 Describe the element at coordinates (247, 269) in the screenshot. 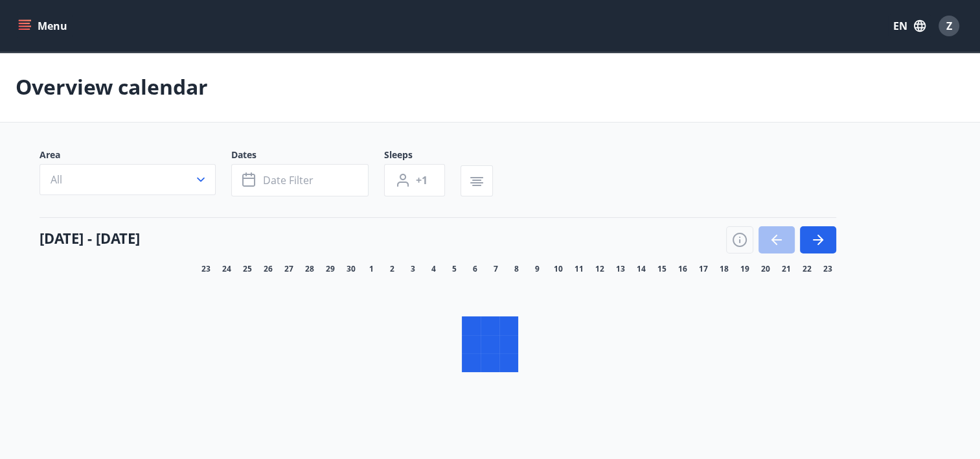

I see `span: 25` at that location.